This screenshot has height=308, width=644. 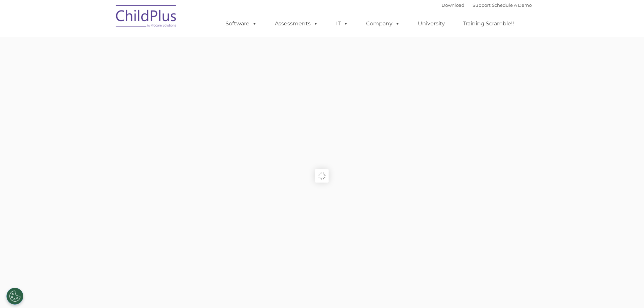 What do you see at coordinates (297, 24) in the screenshot?
I see `a: Assessments` at bounding box center [297, 24].